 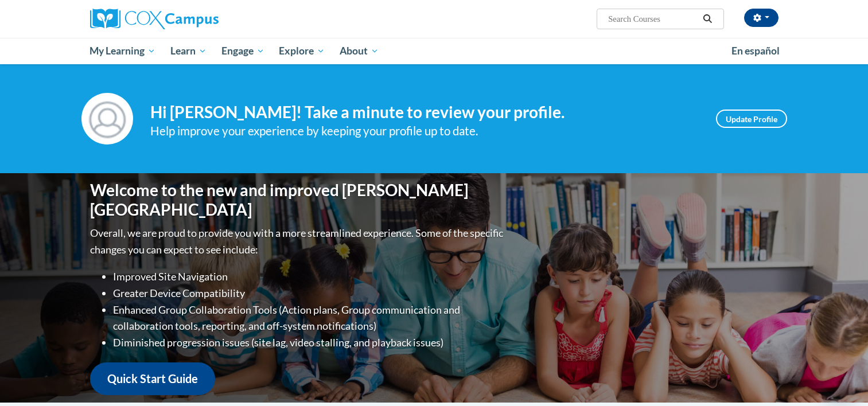 What do you see at coordinates (424, 131) in the screenshot?
I see `div: Help improve your experience by keeping your profile up to date.` at bounding box center [424, 131].